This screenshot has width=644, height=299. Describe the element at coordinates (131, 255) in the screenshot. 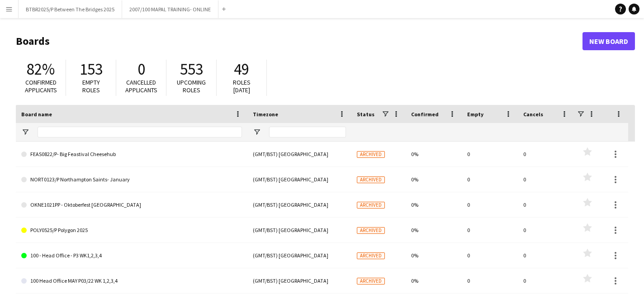

I see `a: 100 - Head Office - P3 WK1,2,3,4` at that location.